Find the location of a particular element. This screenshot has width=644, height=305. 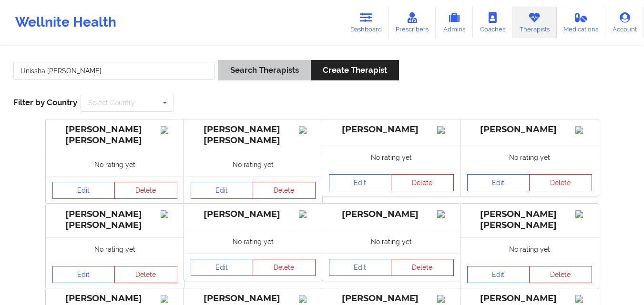

a: Account is located at coordinates (624, 22).